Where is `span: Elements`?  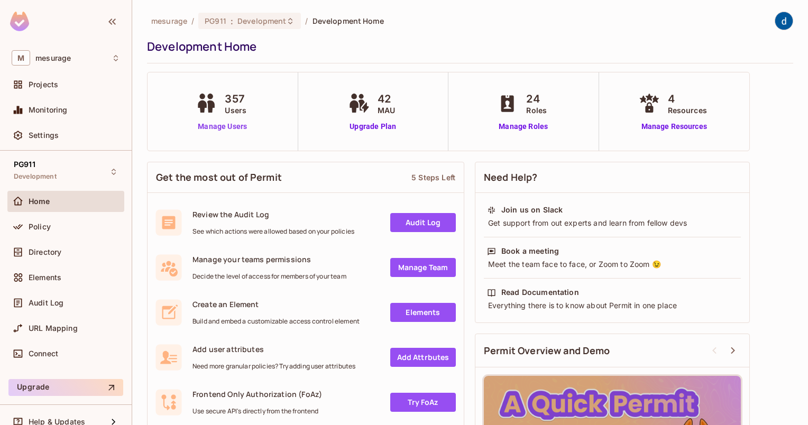
span: Elements is located at coordinates (45, 278).